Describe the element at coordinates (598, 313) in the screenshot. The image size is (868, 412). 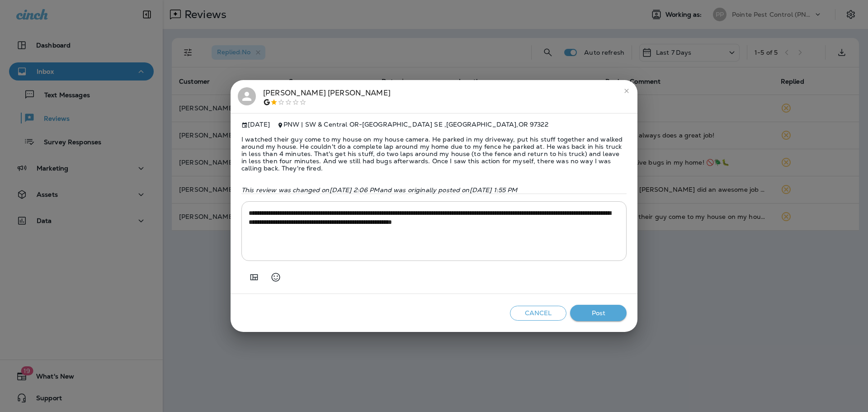
I see `button: Post` at that location.